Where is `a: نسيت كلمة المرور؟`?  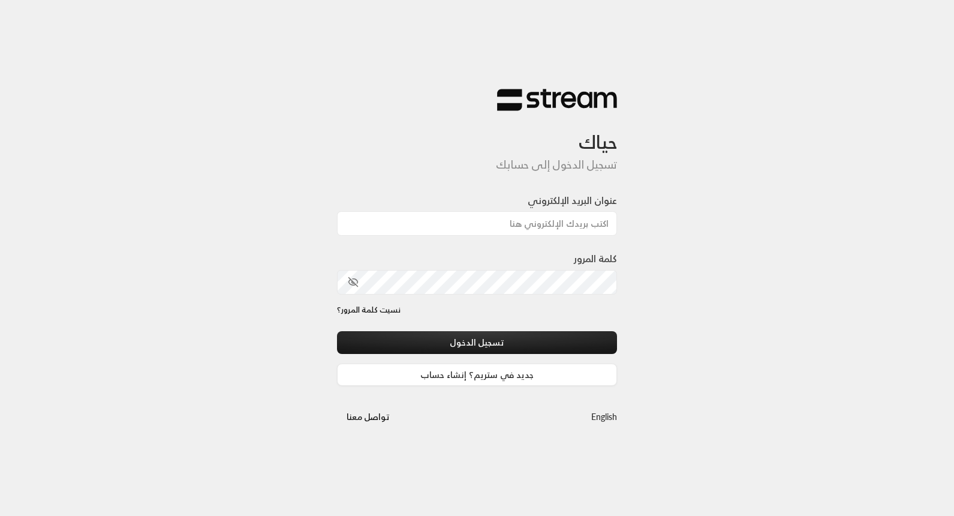 a: نسيت كلمة المرور؟ is located at coordinates (369, 310).